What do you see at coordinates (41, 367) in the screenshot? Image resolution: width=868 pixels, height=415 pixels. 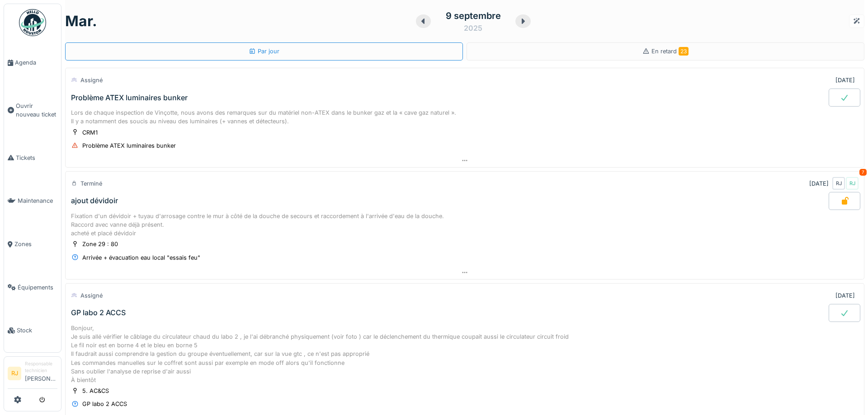 I see `div: Responsable technicien` at bounding box center [41, 367].